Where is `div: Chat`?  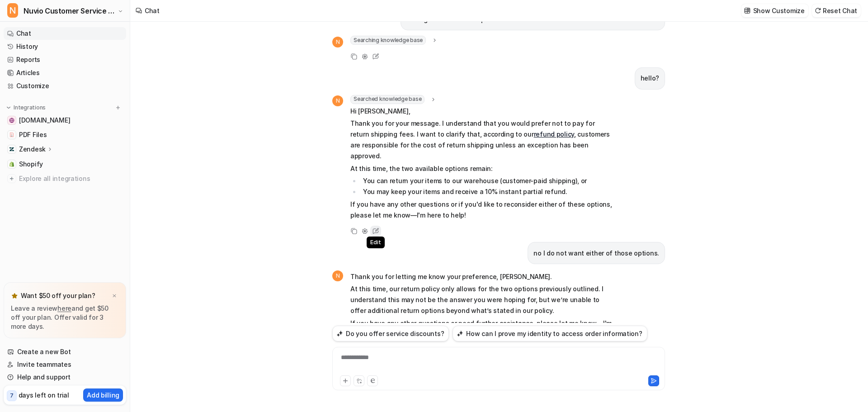
div: Chat is located at coordinates (152, 10).